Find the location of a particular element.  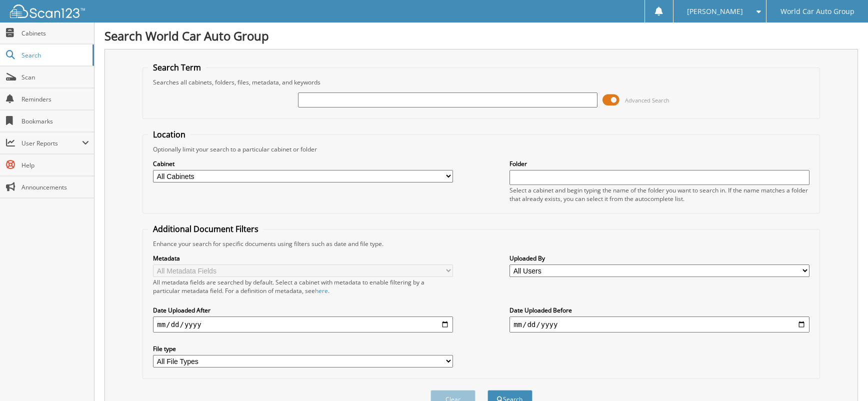

span: World Car Auto Group is located at coordinates (817, 12).